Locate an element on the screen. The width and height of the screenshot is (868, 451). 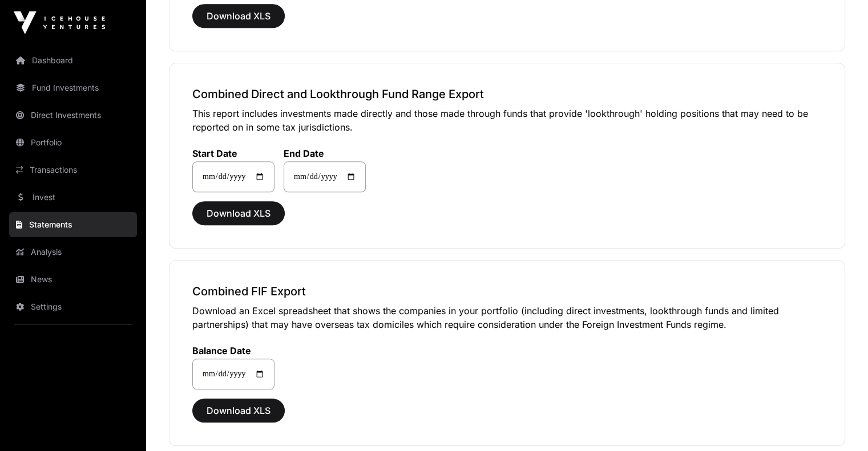
a: Statements is located at coordinates (73, 224).